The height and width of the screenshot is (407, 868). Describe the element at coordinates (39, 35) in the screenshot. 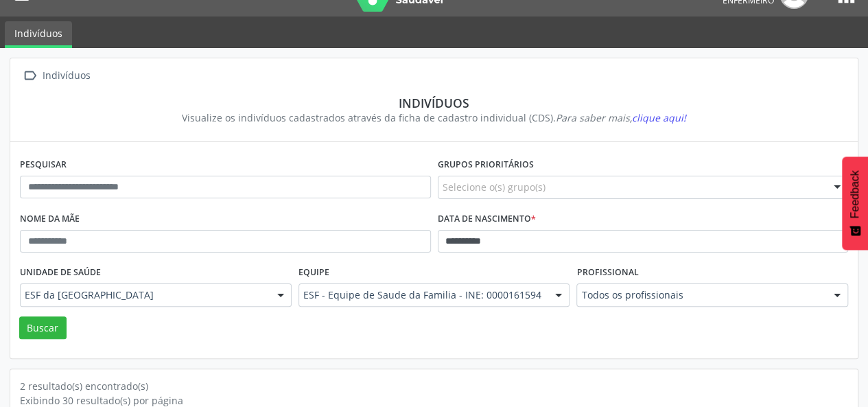

I see `a: Indivíduos` at that location.